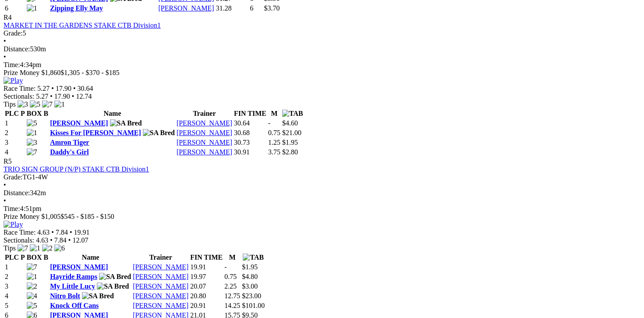 The width and height of the screenshot is (644, 318). I want to click on a: Hayride Ramps, so click(74, 276).